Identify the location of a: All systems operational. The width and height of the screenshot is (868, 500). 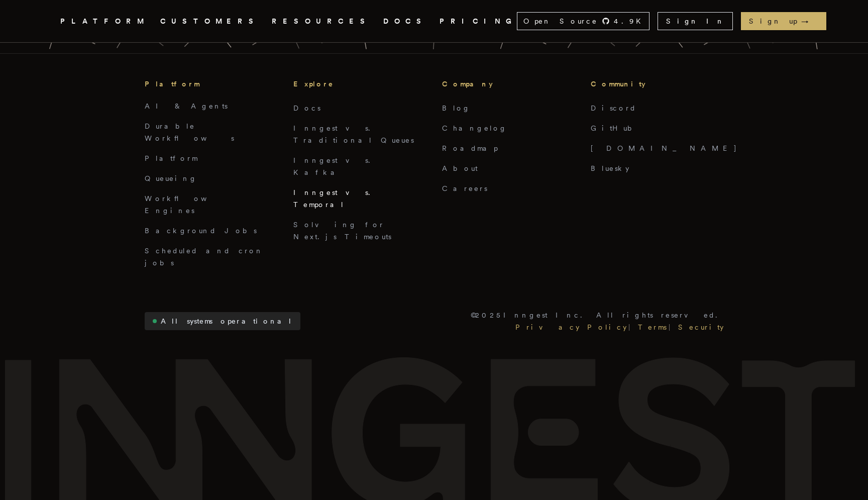
(223, 321).